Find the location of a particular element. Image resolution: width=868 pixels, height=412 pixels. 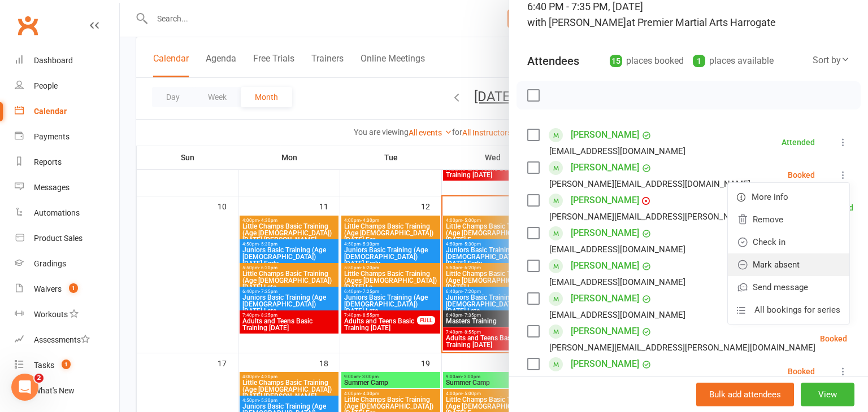

div: Waivers is located at coordinates (47, 289).